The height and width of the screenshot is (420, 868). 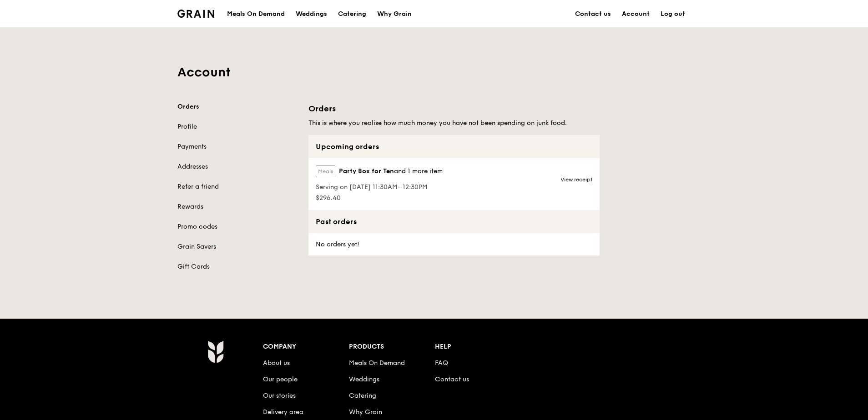 I want to click on a: Profile, so click(x=238, y=127).